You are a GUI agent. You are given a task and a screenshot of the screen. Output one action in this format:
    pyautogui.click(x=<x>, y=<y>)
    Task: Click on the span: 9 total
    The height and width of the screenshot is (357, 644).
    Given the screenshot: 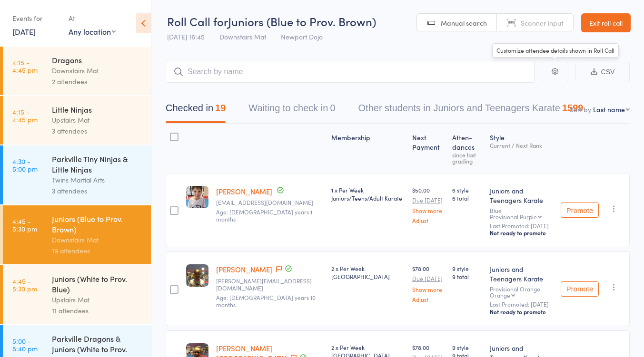 What is the action you would take?
    pyautogui.click(x=467, y=277)
    